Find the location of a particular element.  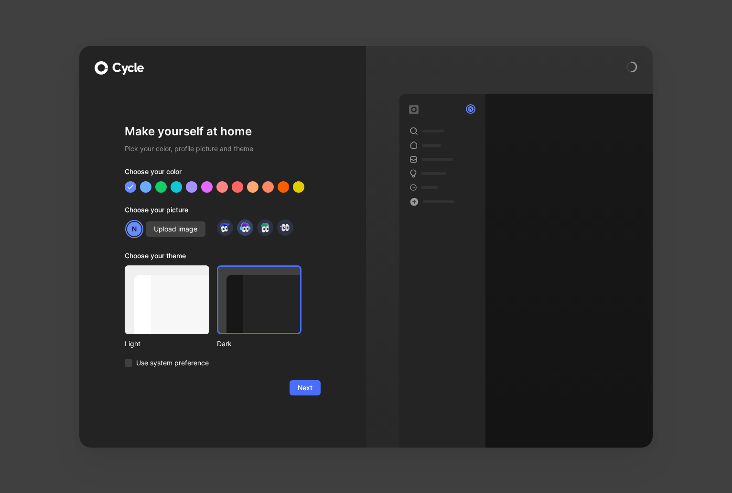

div: Choose your picture is located at coordinates (223, 212).